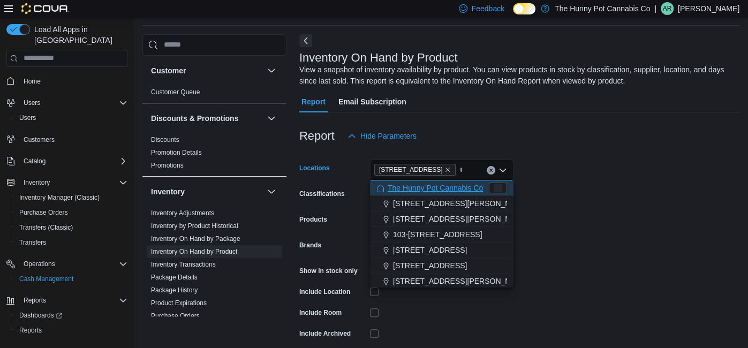  What do you see at coordinates (325, 333) in the screenshot?
I see `label: Include Archived` at bounding box center [325, 333].